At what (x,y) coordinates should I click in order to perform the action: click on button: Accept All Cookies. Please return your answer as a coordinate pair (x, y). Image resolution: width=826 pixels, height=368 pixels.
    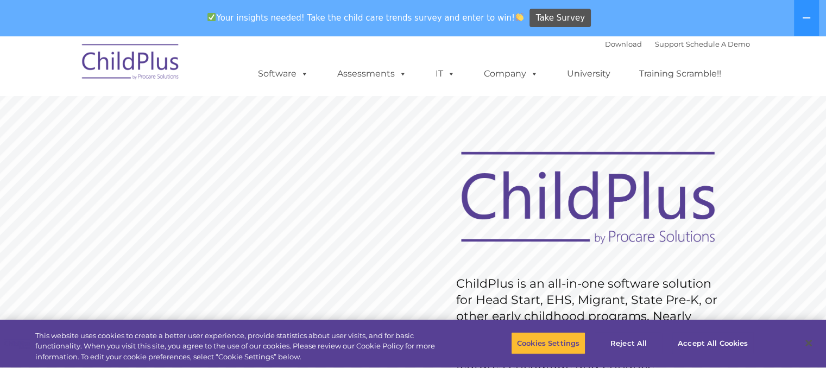
    Looking at the image, I should click on (712, 343).